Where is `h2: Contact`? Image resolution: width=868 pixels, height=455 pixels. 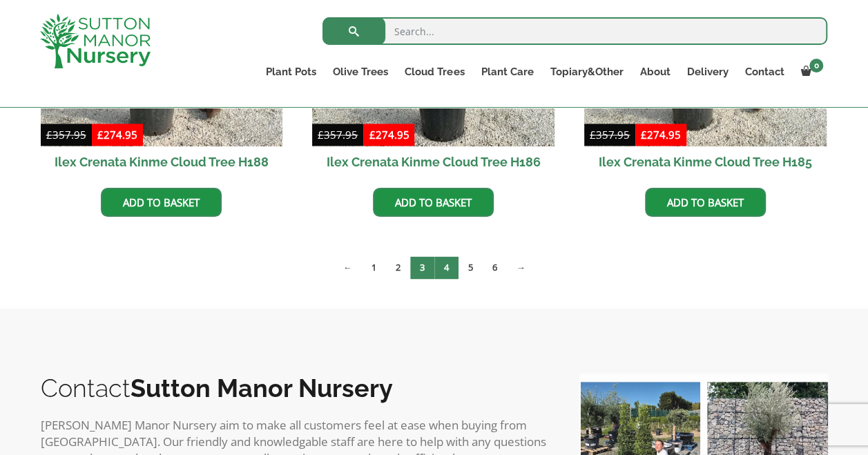 h2: Contact is located at coordinates (296, 389).